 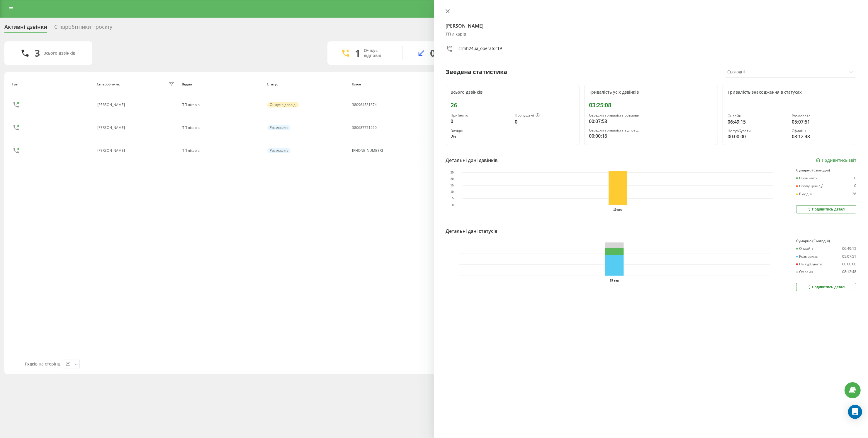 I want to click on div: Тривалість знаходження в статусах, so click(x=789, y=92).